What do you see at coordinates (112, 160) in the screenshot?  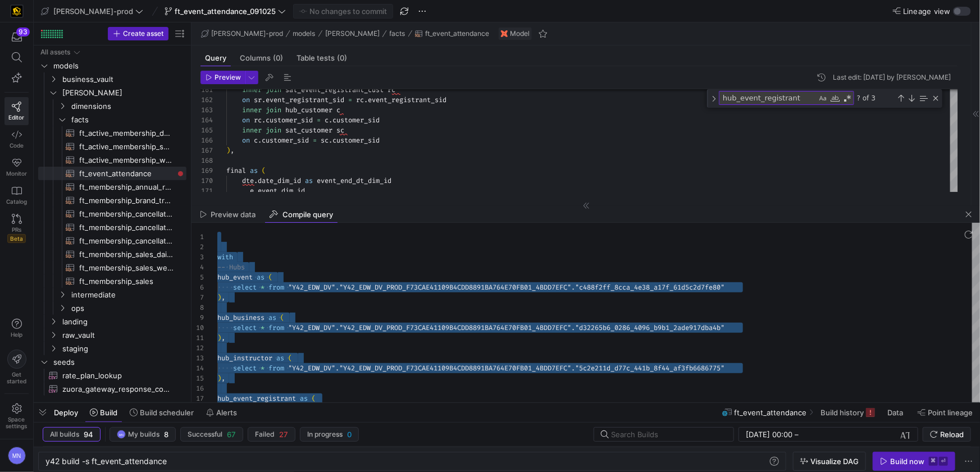 I see `a: ft_active_membership_weekly_forecast​​​​​​​​​​` at bounding box center [112, 160].